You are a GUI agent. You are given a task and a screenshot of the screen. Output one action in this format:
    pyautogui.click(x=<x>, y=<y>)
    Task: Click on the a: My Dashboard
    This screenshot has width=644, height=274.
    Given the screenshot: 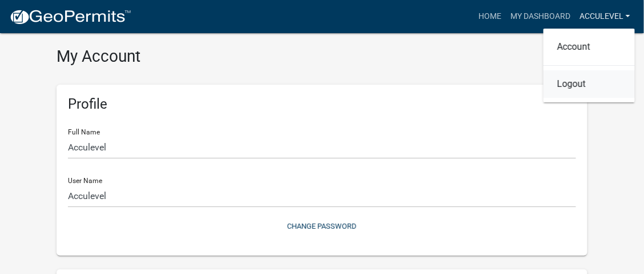 What is the action you would take?
    pyautogui.click(x=540, y=17)
    